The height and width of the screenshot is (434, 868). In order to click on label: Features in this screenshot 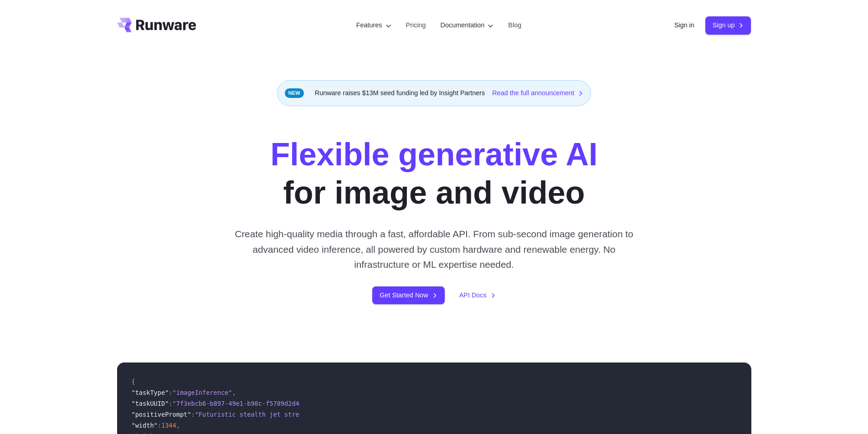, I will do `click(373, 25)`.